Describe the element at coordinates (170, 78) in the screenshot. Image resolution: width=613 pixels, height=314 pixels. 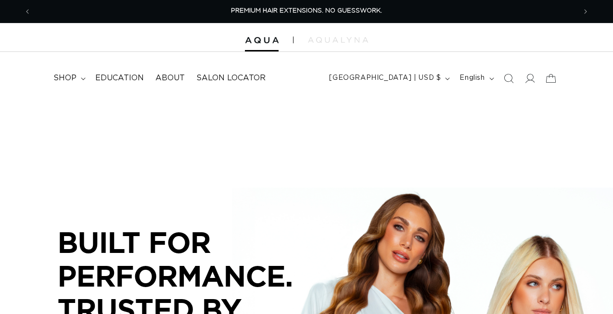
I see `a: About` at that location.